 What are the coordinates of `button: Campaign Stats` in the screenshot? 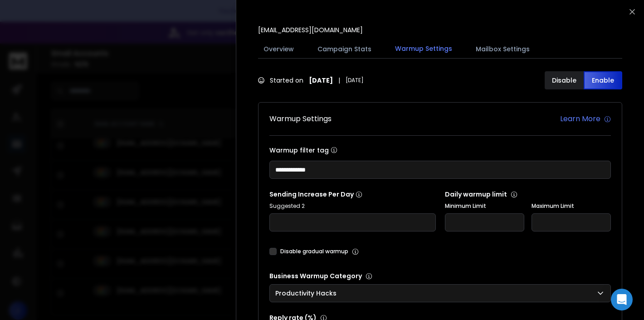 It's located at (344, 49).